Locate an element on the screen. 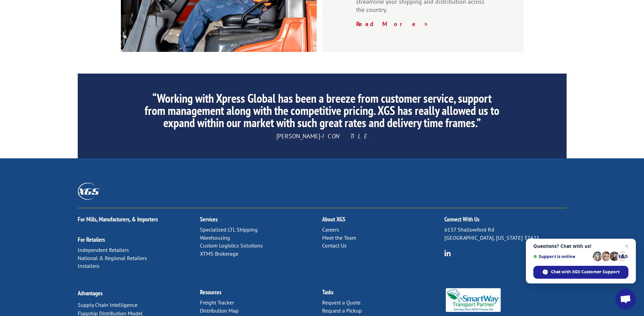  a: XTMS Brokerage is located at coordinates (219, 254).